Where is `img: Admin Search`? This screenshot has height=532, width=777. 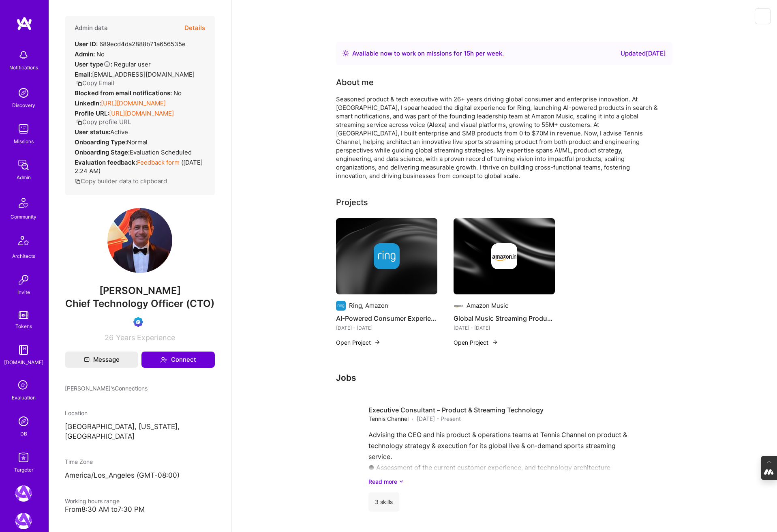
img: Admin Search is located at coordinates (24, 421).